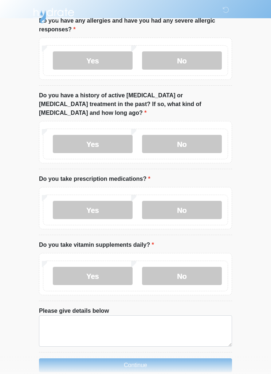 The height and width of the screenshot is (374, 271). I want to click on img: Hydrate IV Bar - Scottsdale Logo, so click(54, 15).